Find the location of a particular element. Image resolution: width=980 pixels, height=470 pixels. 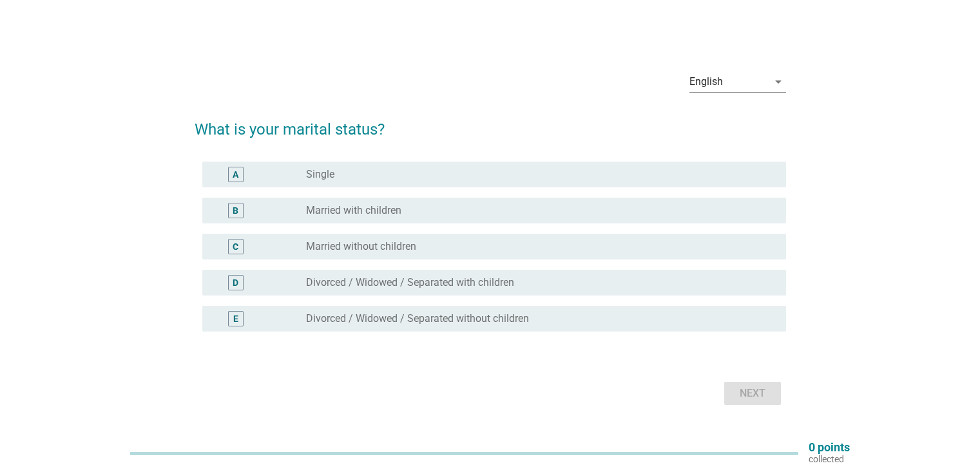

label: Married with children is located at coordinates (353, 211).